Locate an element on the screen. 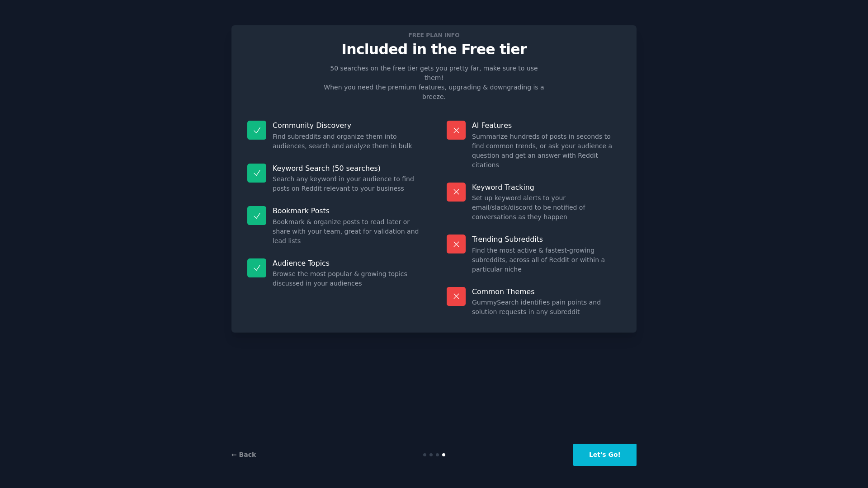 This screenshot has width=868, height=488. dd: Browse the most popular & growing topics discussed in your audiences is located at coordinates (346, 279).